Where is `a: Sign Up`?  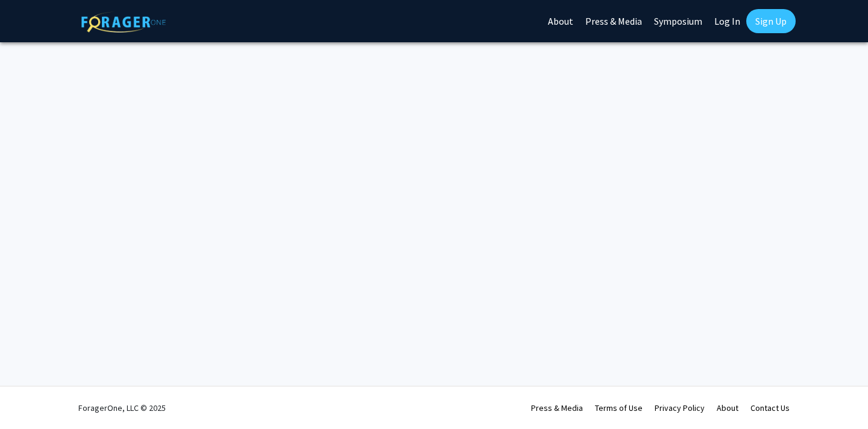
a: Sign Up is located at coordinates (771, 21).